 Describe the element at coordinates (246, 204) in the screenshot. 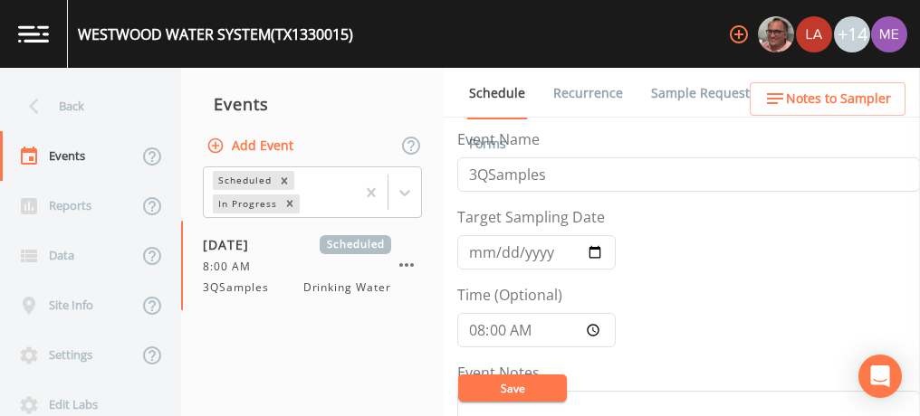

I see `div: In Progress` at that location.